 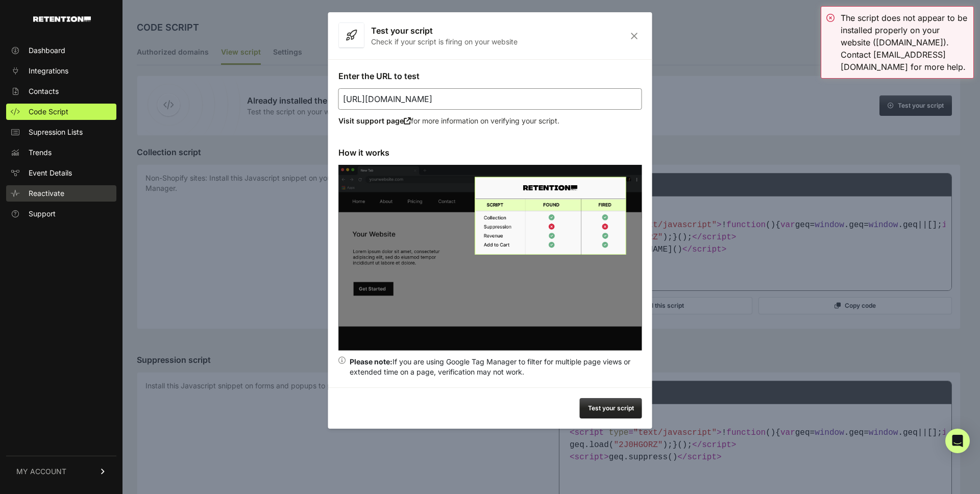 What do you see at coordinates (47, 193) in the screenshot?
I see `span: Reactivate` at bounding box center [47, 193].